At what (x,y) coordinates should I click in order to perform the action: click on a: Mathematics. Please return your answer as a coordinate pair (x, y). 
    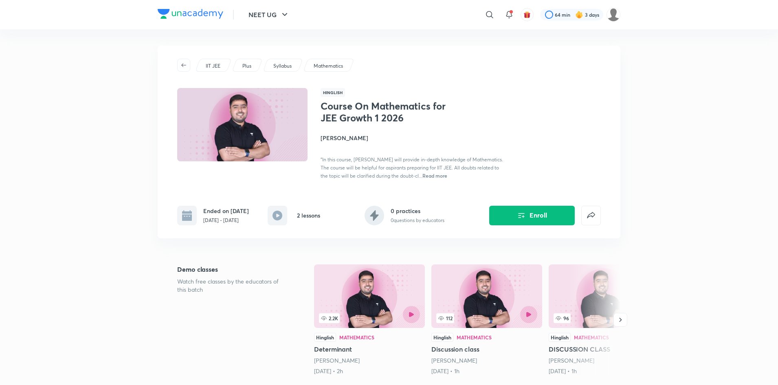
    Looking at the image, I should click on (328, 66).